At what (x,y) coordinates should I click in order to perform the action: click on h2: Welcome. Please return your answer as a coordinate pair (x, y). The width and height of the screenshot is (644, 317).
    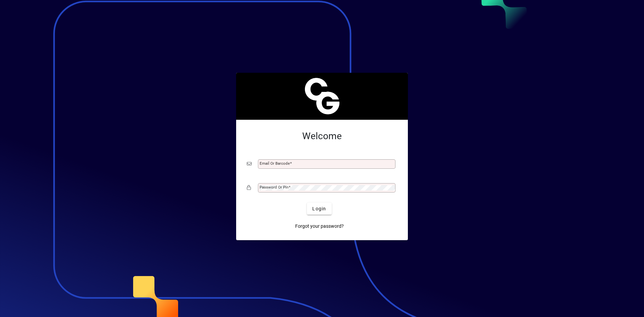
    Looking at the image, I should click on (322, 136).